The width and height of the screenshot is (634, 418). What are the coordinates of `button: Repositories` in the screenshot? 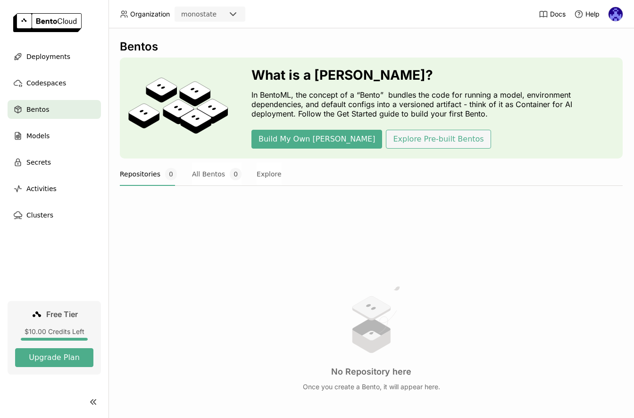 It's located at (148, 174).